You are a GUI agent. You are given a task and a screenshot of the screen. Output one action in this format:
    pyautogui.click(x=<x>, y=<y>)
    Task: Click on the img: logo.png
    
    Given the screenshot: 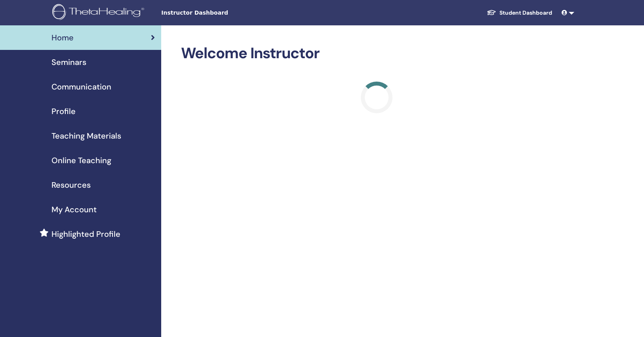 What is the action you would take?
    pyautogui.click(x=100, y=13)
    